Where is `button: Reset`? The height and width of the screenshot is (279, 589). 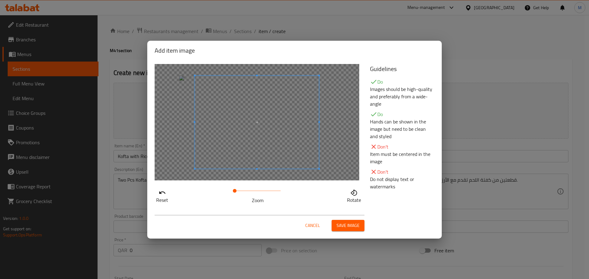 button: Reset is located at coordinates (162, 195).